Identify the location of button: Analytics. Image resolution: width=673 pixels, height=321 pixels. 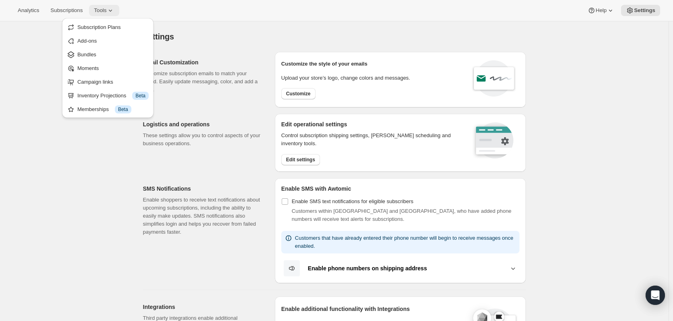
(28, 10).